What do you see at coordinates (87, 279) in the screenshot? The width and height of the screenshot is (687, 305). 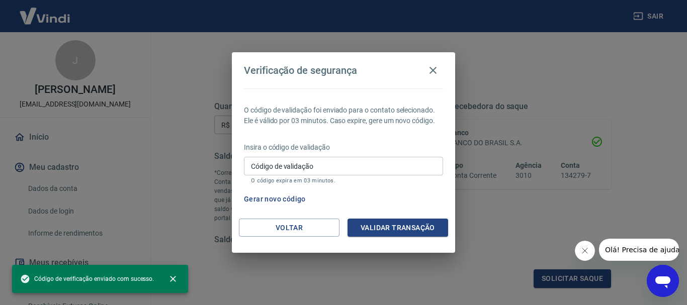 I see `span: Código de verificação enviado com sucesso.` at bounding box center [87, 279].